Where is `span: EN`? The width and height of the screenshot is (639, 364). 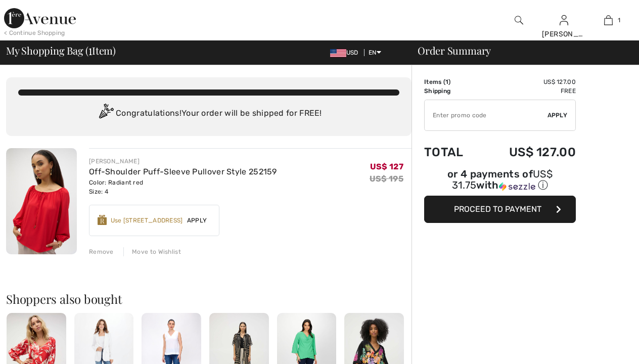
span: EN is located at coordinates (375, 52).